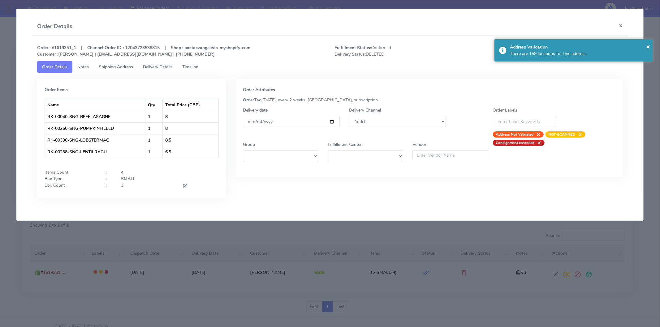 The width and height of the screenshot is (660, 327). Describe the element at coordinates (252, 100) in the screenshot. I see `strong: OrderTag:` at that location.